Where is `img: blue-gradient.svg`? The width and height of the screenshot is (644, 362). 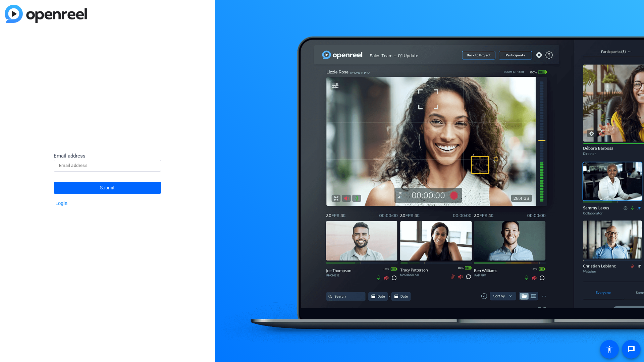
img: blue-gradient.svg is located at coordinates (46, 14).